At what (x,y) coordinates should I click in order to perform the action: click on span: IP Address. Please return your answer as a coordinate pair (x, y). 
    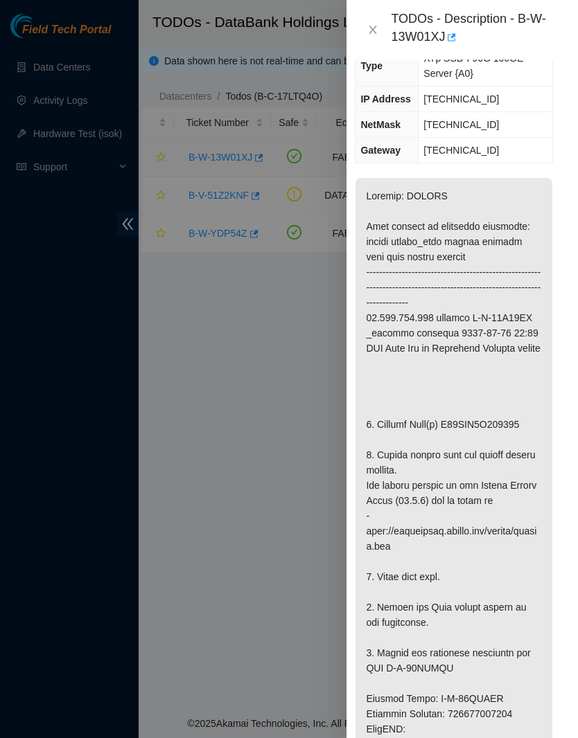
    Looking at the image, I should click on (385, 99).